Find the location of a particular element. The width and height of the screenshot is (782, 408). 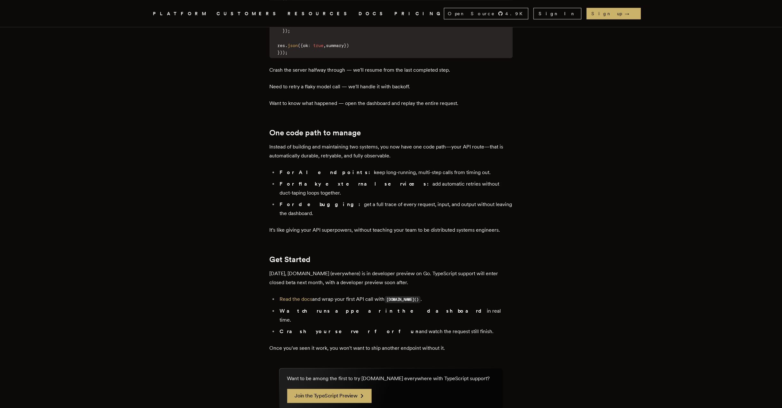

a: Join the TypeScript Preview is located at coordinates (329, 395).